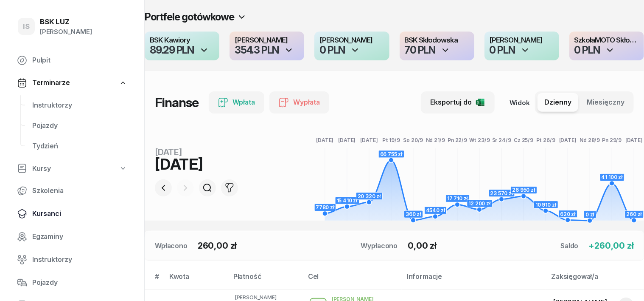  I want to click on button: Miesięczny, so click(606, 102).